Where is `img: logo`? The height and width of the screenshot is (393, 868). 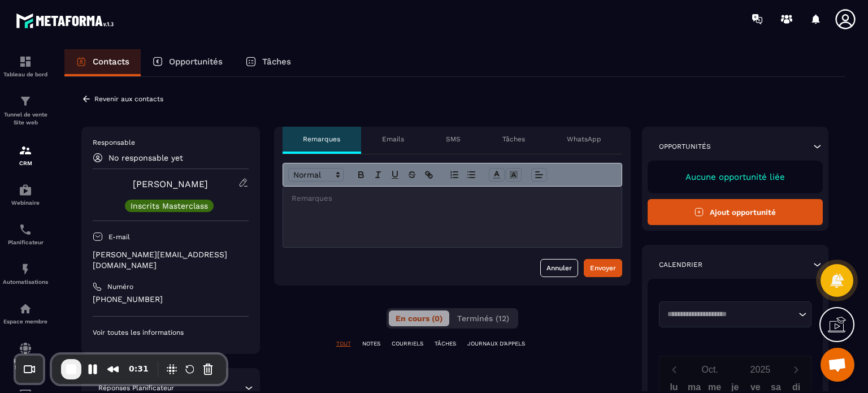
img: logo is located at coordinates (67, 21).